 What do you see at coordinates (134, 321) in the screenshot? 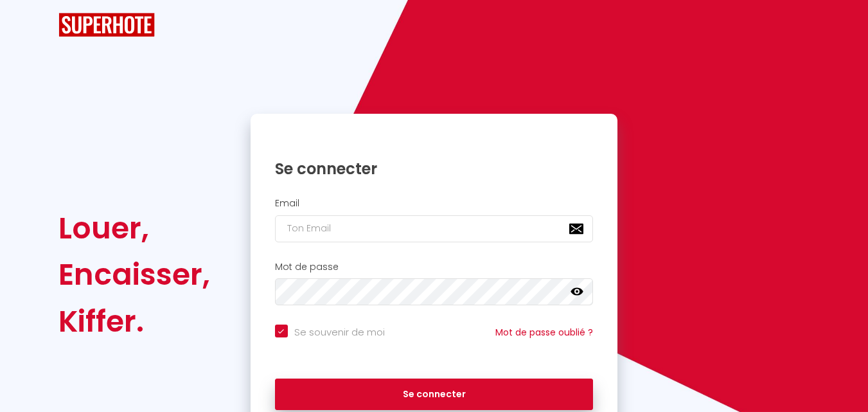
I see `div: Kiffer.` at bounding box center [134, 321].